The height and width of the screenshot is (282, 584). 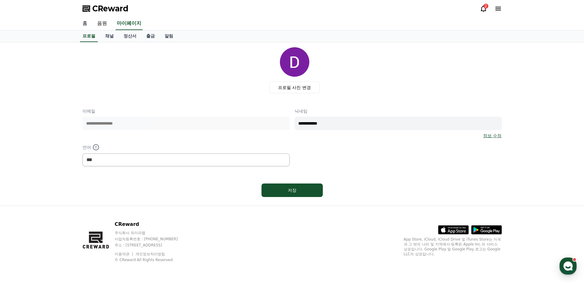 I want to click on a: 대화, so click(x=60, y=202).